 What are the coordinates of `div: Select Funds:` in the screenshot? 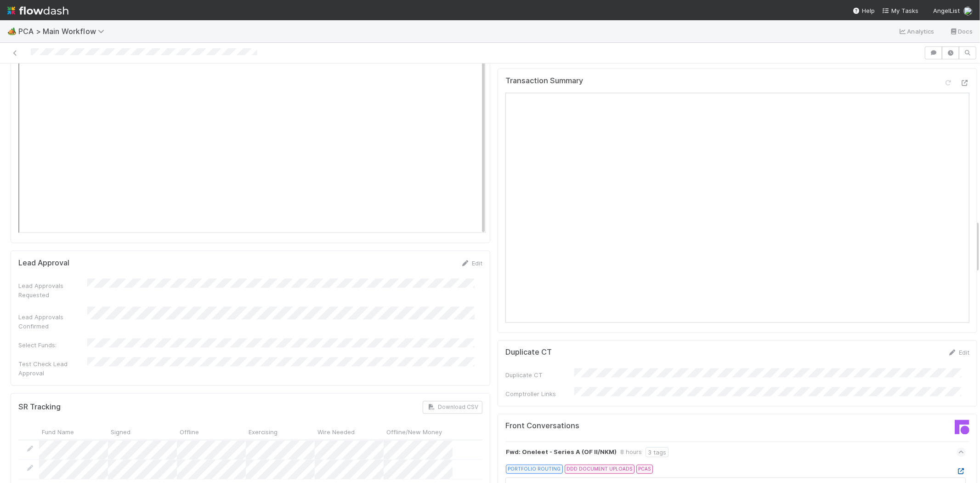 It's located at (53, 345).